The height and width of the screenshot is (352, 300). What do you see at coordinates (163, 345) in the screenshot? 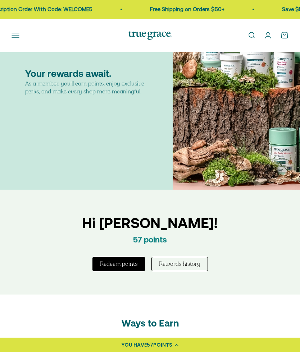
I see `span: POINTS` at bounding box center [163, 345].